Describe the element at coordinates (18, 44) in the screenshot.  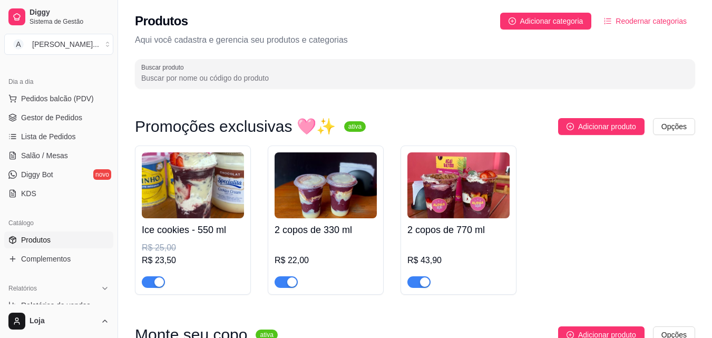
I see `span: A` at that location.